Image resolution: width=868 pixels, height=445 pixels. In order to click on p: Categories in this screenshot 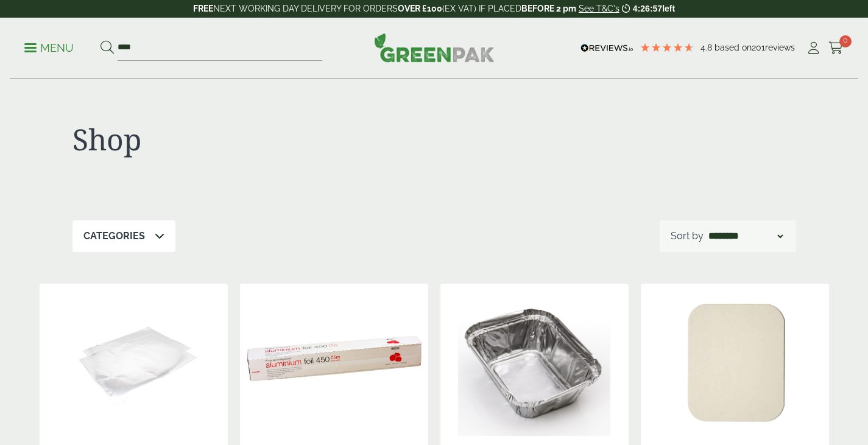, I will do `click(114, 236)`.